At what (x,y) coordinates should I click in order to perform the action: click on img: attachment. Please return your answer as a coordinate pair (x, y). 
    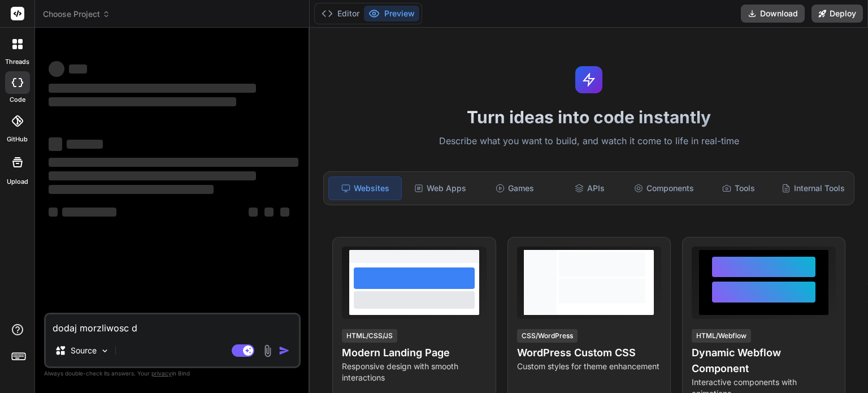
    Looking at the image, I should click on (267, 350).